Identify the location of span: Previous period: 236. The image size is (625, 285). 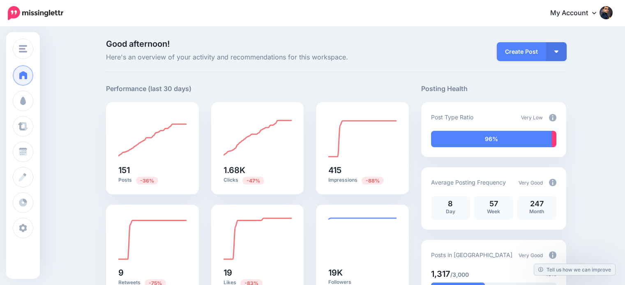
(147, 181).